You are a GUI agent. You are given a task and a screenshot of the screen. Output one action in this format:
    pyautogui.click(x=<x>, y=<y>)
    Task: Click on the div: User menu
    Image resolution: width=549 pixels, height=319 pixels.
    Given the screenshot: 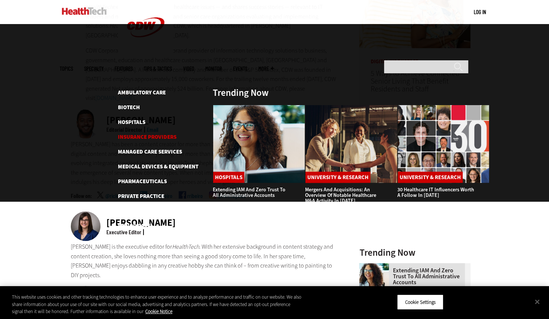 What is the action you would take?
    pyautogui.click(x=479, y=12)
    